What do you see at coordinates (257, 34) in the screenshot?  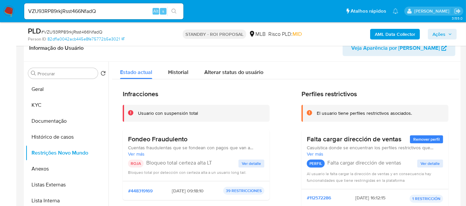 I see `div: MLB` at bounding box center [257, 34].